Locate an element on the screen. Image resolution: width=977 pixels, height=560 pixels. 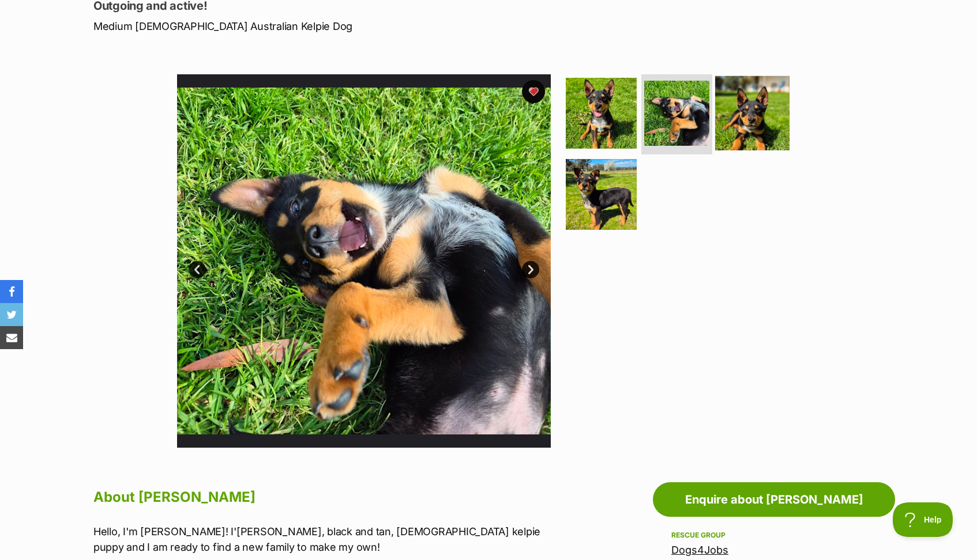
a: Next is located at coordinates (531, 270).